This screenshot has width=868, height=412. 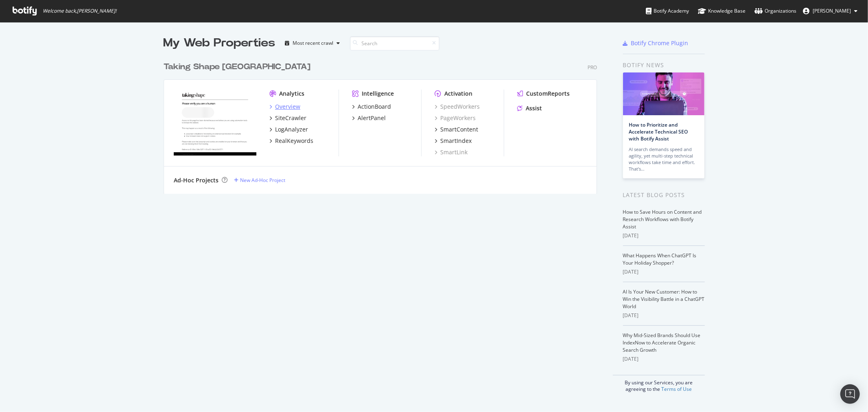 I want to click on div: Analytics, so click(x=292, y=94).